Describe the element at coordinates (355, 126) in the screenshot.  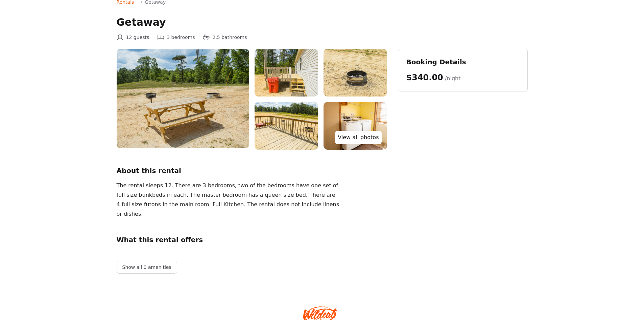
I see `img: WildcatOffroad_Getaway%2028%20.jpg` at that location.